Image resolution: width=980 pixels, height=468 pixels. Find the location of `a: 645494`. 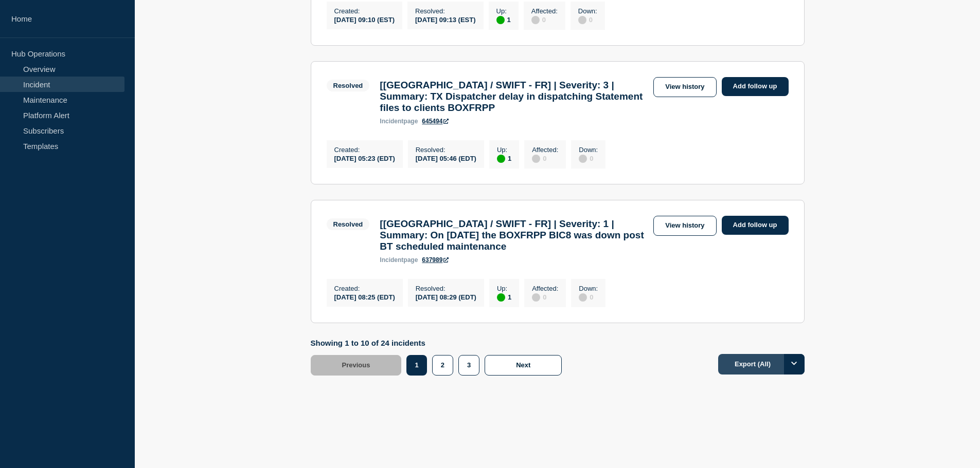

a: 645494 is located at coordinates (435, 121).